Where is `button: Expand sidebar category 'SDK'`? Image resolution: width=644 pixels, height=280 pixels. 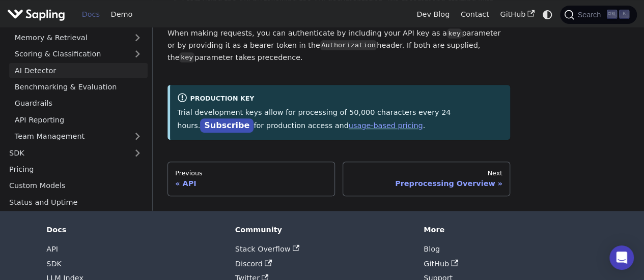
button: Expand sidebar category 'SDK' is located at coordinates (137, 152).